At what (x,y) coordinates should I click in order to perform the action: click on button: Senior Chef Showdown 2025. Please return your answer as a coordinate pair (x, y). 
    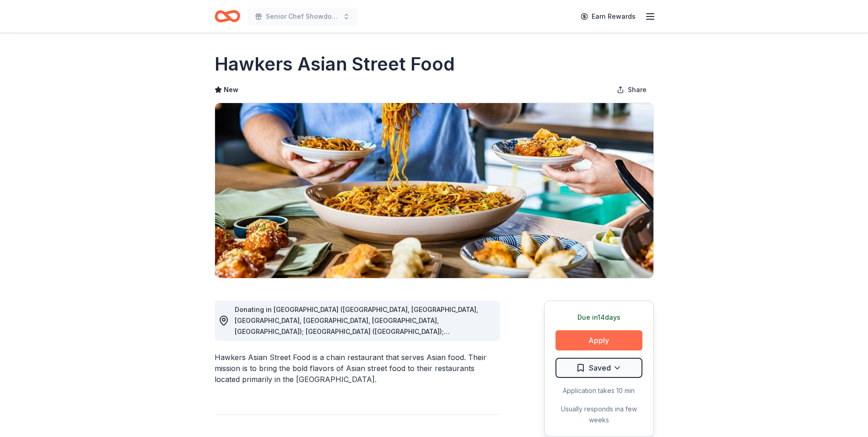
    Looking at the image, I should click on (302, 17).